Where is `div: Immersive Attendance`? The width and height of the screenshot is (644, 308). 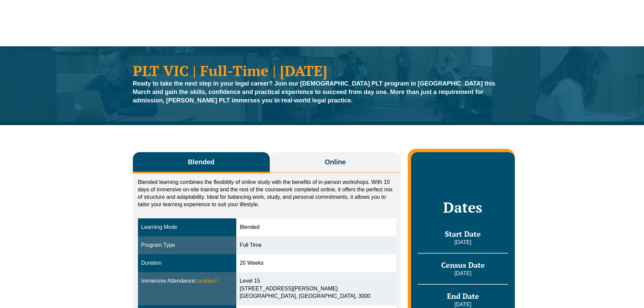
div: Immersive Attendance is located at coordinates (187, 281).